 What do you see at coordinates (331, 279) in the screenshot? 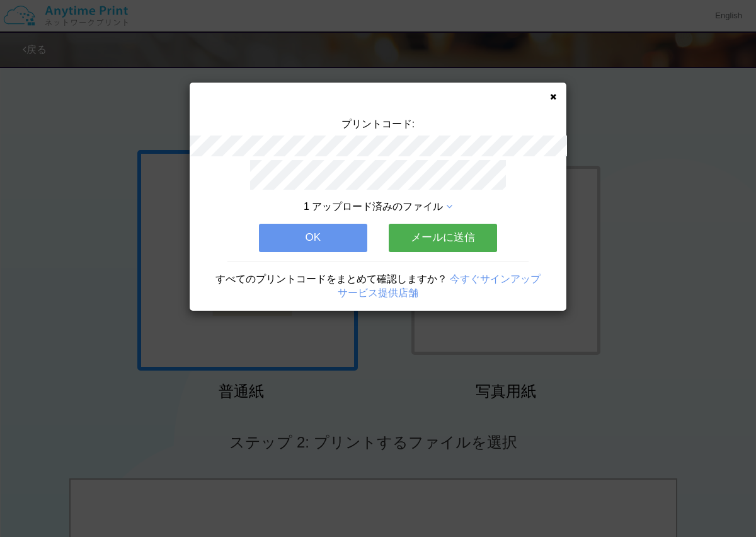
I see `span: すべてのプリントコードをまとめて確認しますか？` at bounding box center [331, 279].